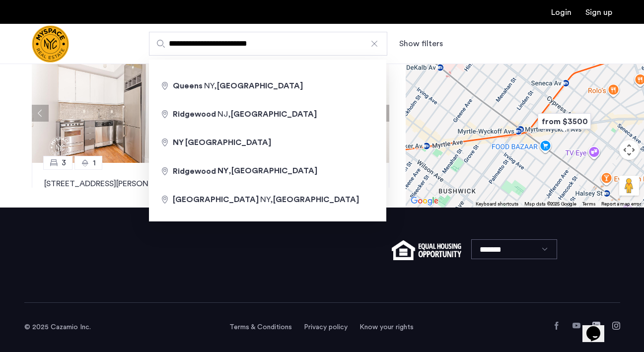 This screenshot has width=644, height=352. What do you see at coordinates (326, 327) in the screenshot?
I see `a: Privacy policy` at bounding box center [326, 327].